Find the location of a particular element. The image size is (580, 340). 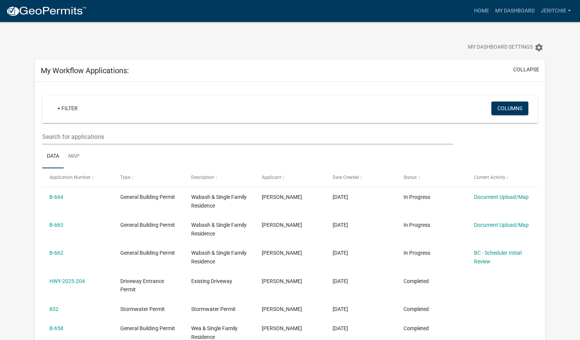

a: + Filter is located at coordinates (68, 108).